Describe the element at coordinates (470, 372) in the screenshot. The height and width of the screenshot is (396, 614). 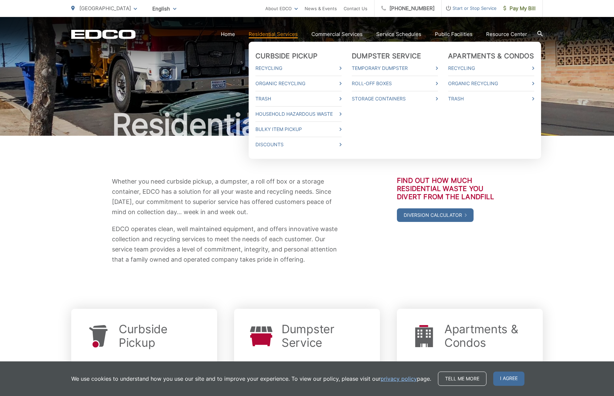
I see `p: EDCO specializes in offering integrated, user-friendly waste removal and recycling programs to se...` at that location.